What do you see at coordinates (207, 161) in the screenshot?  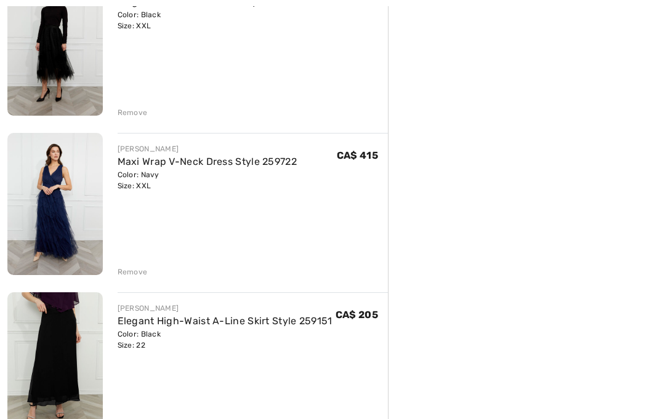 I see `a: Maxi Wrap V-Neck Dress Style 259722` at bounding box center [207, 161].